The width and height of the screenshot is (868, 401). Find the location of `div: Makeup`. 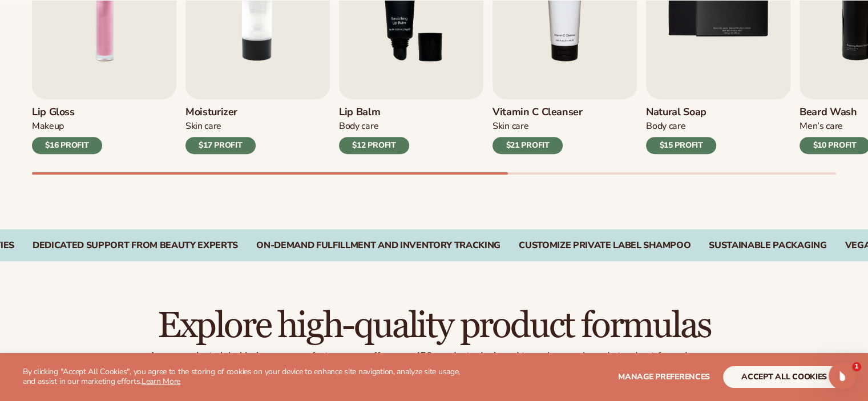

div: Makeup is located at coordinates (67, 126).